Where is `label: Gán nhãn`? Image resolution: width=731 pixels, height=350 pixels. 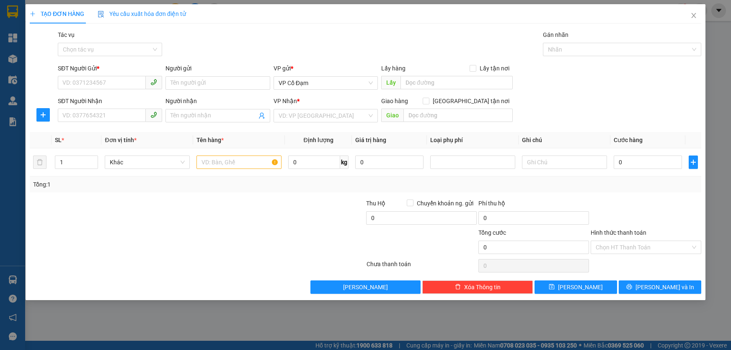 label: Gán nhãn is located at coordinates (556, 35).